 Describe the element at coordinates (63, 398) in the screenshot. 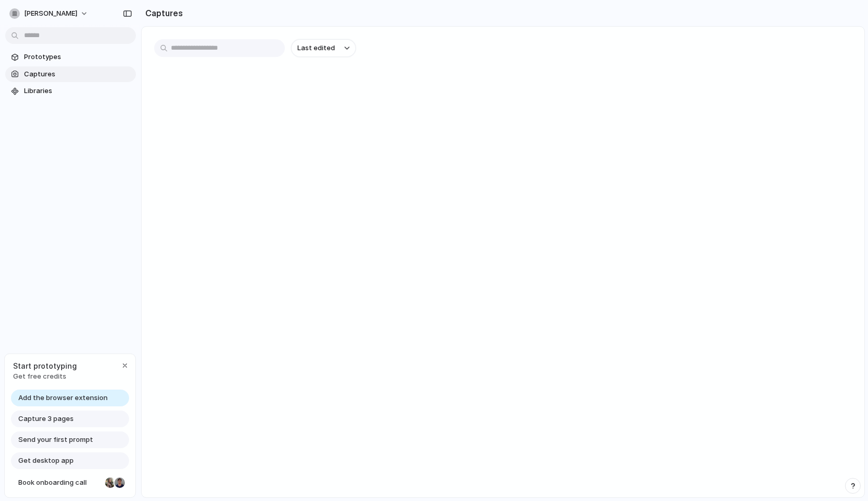

I see `span: Add the browser extension` at that location.